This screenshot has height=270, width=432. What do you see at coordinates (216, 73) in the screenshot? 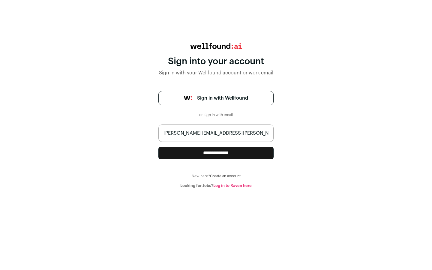
I see `div: Sign in with your Wellfound account or work email` at bounding box center [216, 73].